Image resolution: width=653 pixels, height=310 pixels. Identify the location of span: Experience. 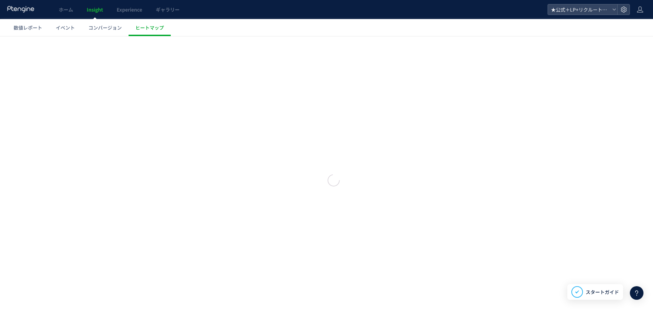
(129, 10).